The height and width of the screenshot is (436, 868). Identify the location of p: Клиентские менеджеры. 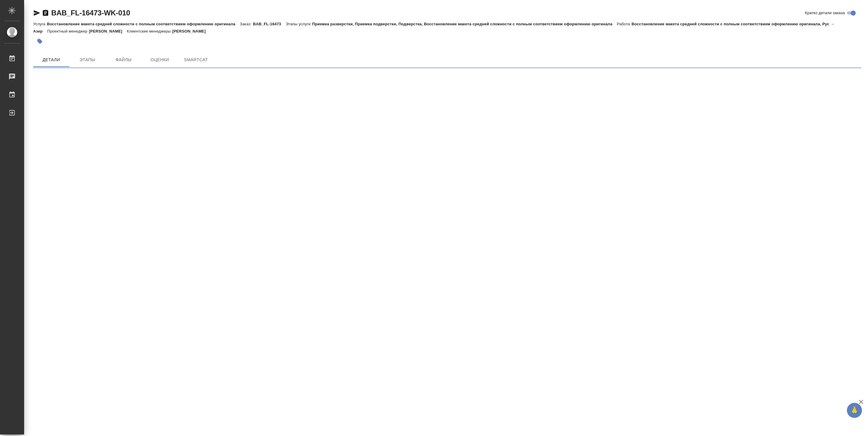
(149, 31).